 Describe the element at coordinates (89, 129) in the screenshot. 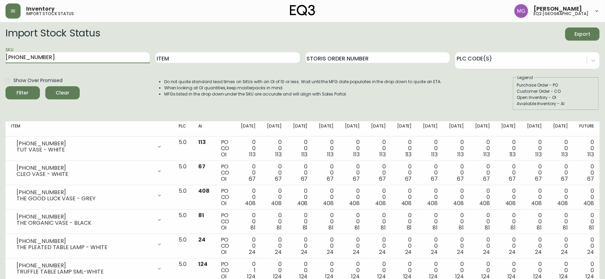

I see `th: Item` at that location.